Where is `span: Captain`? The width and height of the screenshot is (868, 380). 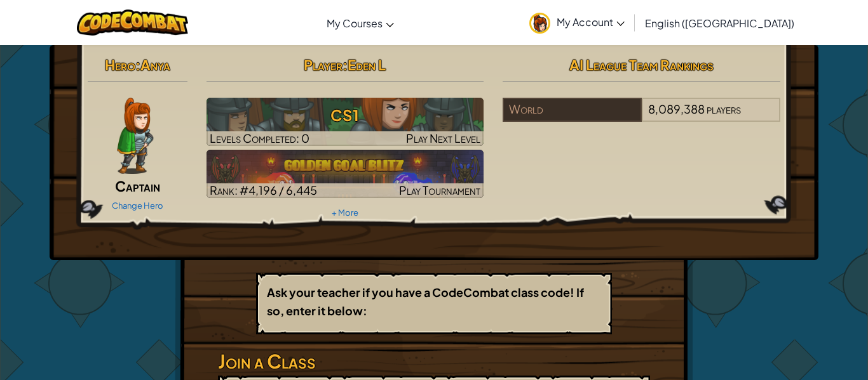
span: Captain is located at coordinates (137, 186).